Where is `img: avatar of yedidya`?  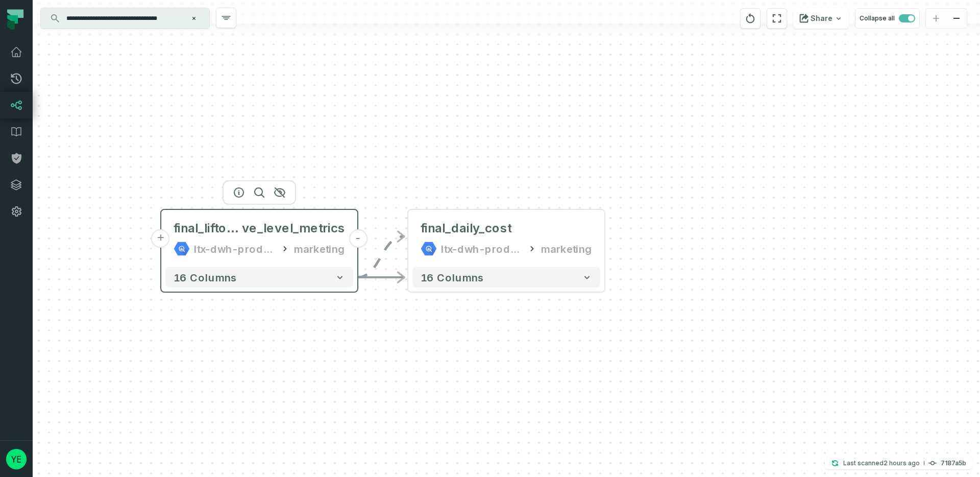 img: avatar of yedidya is located at coordinates (16, 459).